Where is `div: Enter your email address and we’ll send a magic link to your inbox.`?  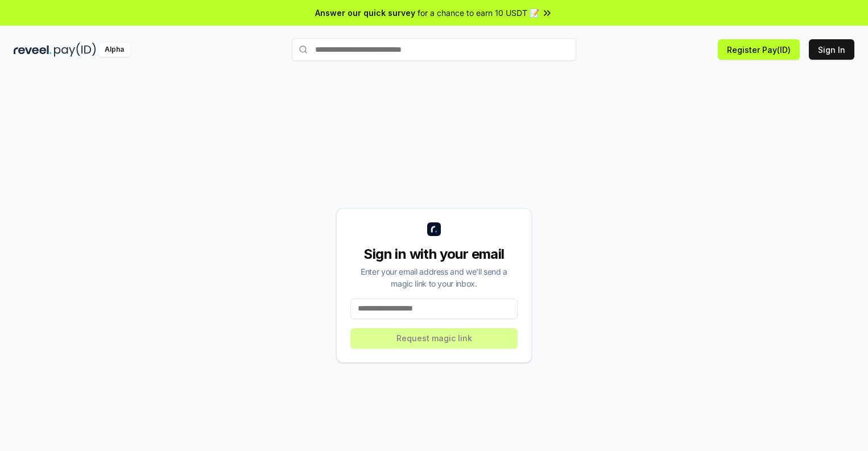
div: Enter your email address and we’ll send a magic link to your inbox. is located at coordinates (434, 278).